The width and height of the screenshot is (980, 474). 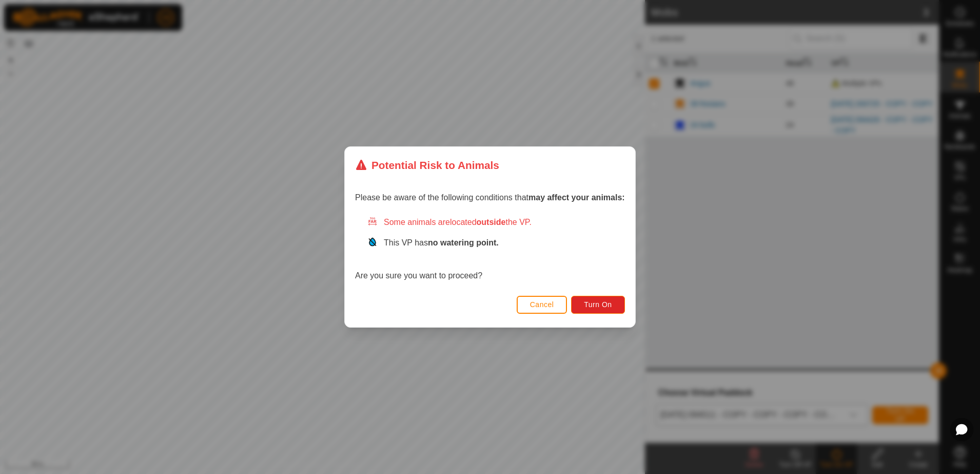 I want to click on span: Cancel, so click(x=542, y=305).